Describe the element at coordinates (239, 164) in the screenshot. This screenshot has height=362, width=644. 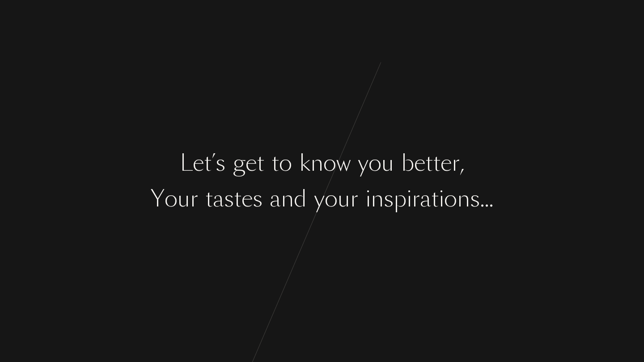
I see `div: g` at that location.